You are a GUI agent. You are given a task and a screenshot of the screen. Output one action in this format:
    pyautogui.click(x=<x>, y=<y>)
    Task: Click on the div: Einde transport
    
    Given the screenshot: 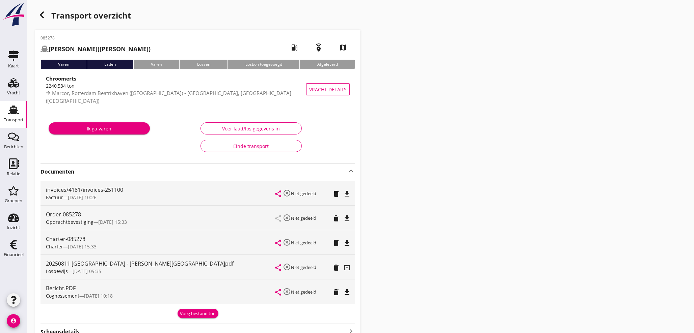 What is the action you would take?
    pyautogui.click(x=251, y=146)
    